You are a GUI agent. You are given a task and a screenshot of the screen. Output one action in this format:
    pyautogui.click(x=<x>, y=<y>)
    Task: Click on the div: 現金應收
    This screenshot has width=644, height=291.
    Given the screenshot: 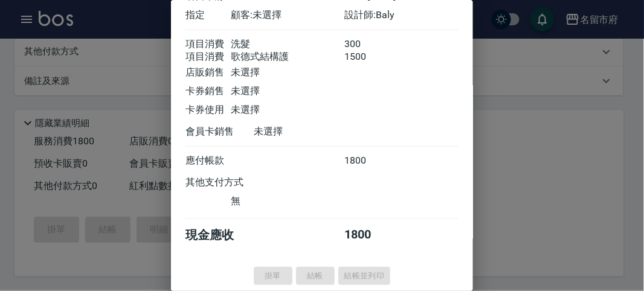 What is the action you would take?
    pyautogui.click(x=219, y=235)
    